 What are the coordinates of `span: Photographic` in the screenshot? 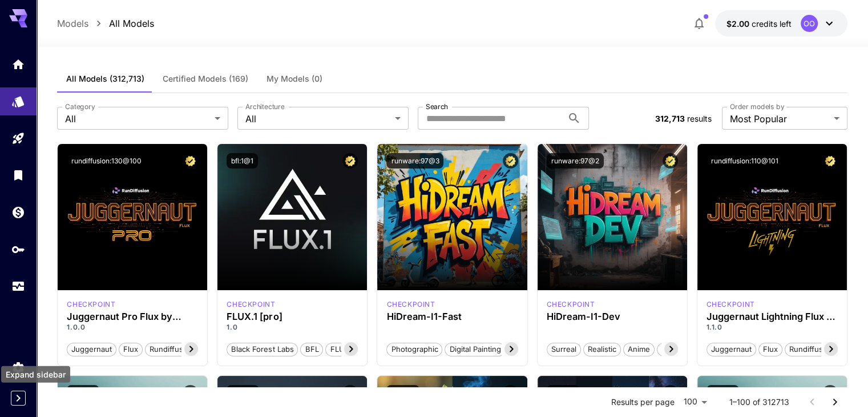 It's located at (415, 349).